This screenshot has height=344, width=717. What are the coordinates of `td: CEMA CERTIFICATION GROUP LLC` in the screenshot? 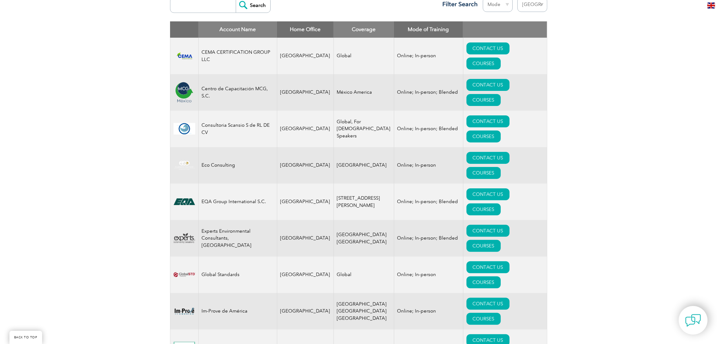 It's located at (237, 56).